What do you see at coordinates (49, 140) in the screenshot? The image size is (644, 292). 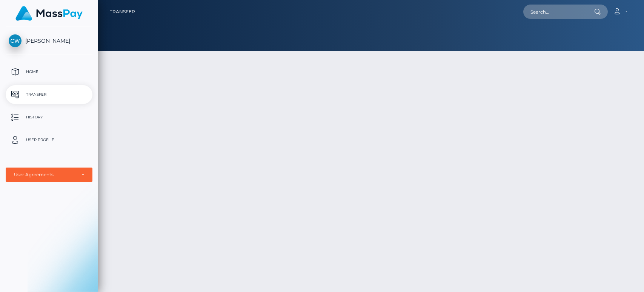 I see `p: User Profile` at bounding box center [49, 140].